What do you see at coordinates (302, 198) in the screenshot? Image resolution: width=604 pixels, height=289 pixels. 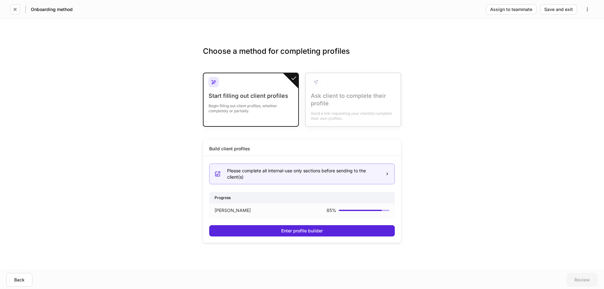 I see `div: Progress` at bounding box center [302, 198].